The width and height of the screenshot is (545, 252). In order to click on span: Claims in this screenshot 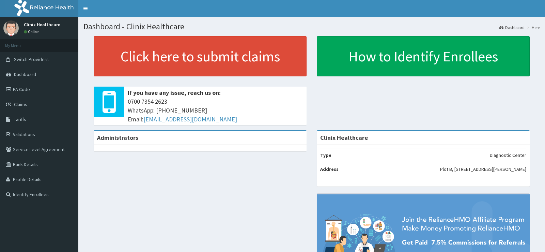, I will do `click(20, 104)`.